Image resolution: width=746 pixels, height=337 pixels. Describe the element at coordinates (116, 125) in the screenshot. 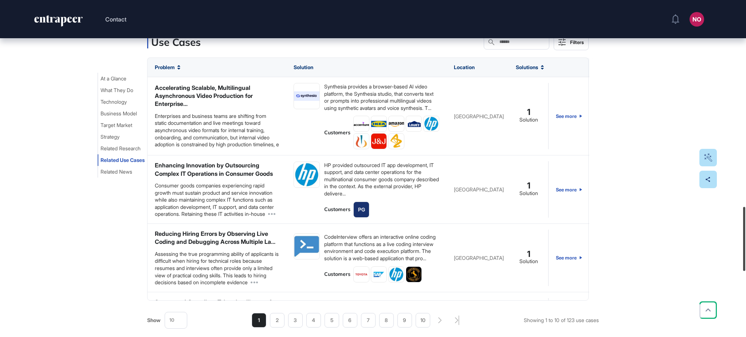

I see `button: Target Market` at that location.